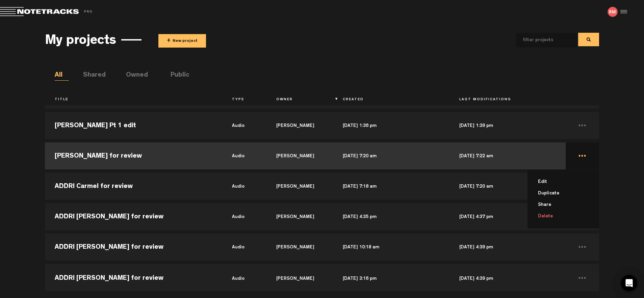 Image resolution: width=644 pixels, height=298 pixels. What do you see at coordinates (80, 42) in the screenshot?
I see `h3: My projects` at bounding box center [80, 42].